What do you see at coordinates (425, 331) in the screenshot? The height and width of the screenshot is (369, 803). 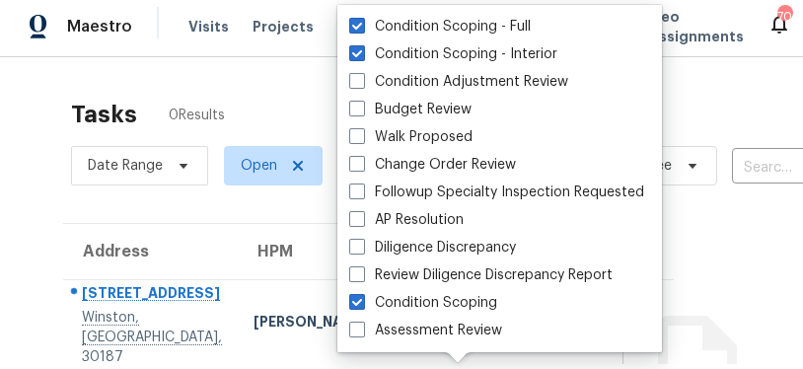 I see `label: Assessment Review` at bounding box center [425, 331].